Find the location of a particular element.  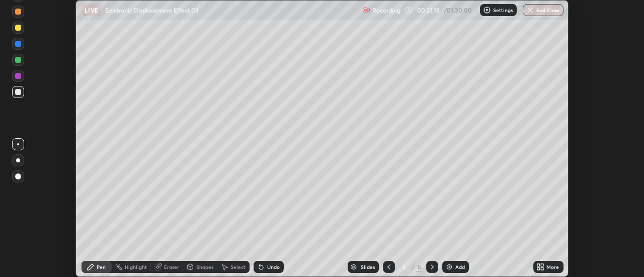

div: Highlight is located at coordinates (136, 267).